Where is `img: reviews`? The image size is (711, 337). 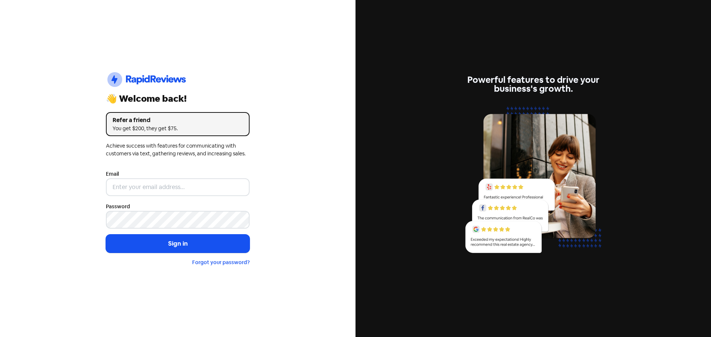 img: reviews is located at coordinates (533, 182).